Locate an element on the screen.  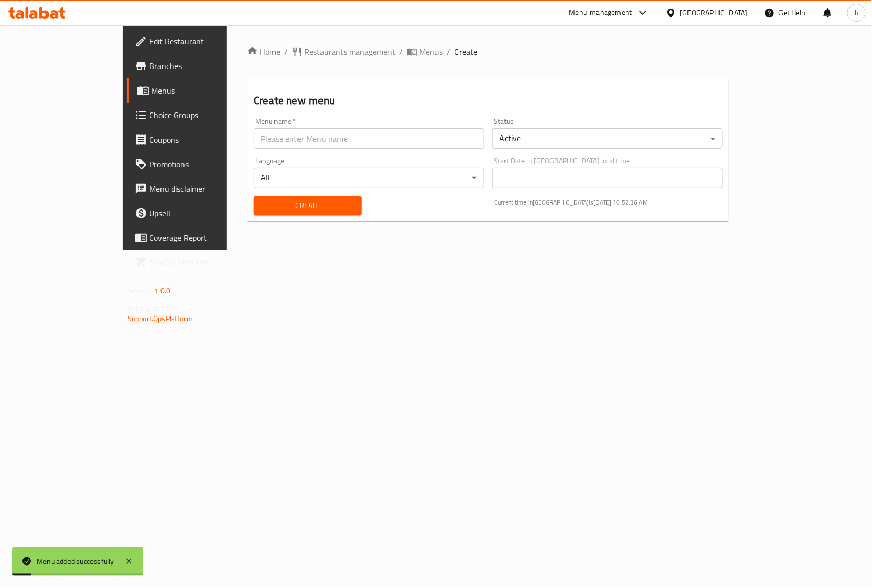
span: Coupons is located at coordinates (205, 140).